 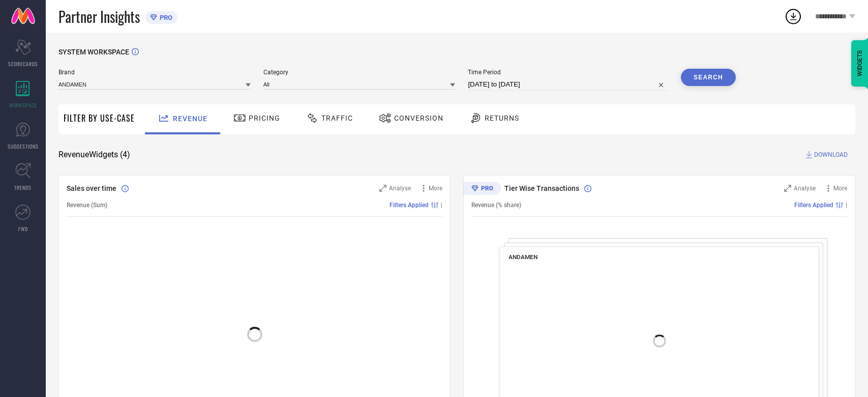 What do you see at coordinates (337, 118) in the screenshot?
I see `span: Traffic` at bounding box center [337, 118].